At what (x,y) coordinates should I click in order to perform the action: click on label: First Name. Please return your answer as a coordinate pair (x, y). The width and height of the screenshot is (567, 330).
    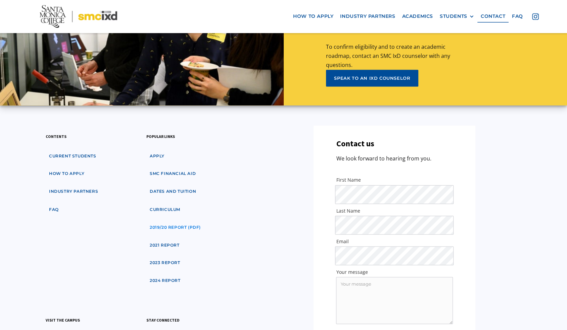
    Looking at the image, I should click on (394, 180).